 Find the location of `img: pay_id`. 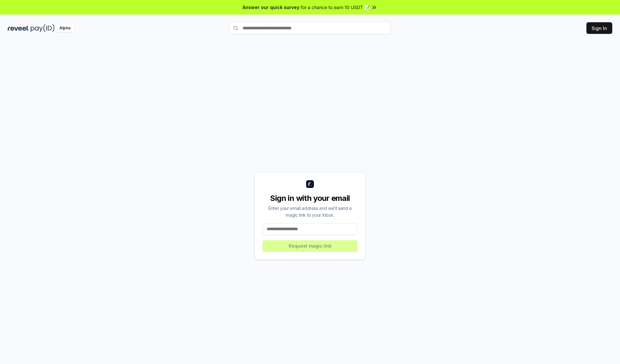

img: pay_id is located at coordinates (43, 28).